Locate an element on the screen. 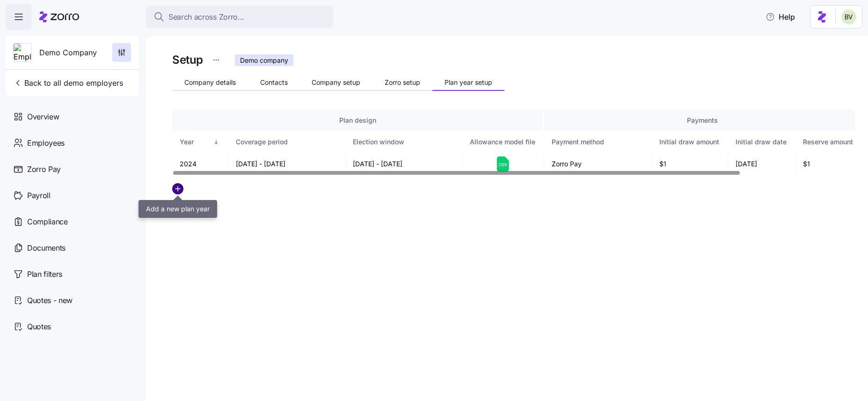  a: Overview is located at coordinates (72, 116).